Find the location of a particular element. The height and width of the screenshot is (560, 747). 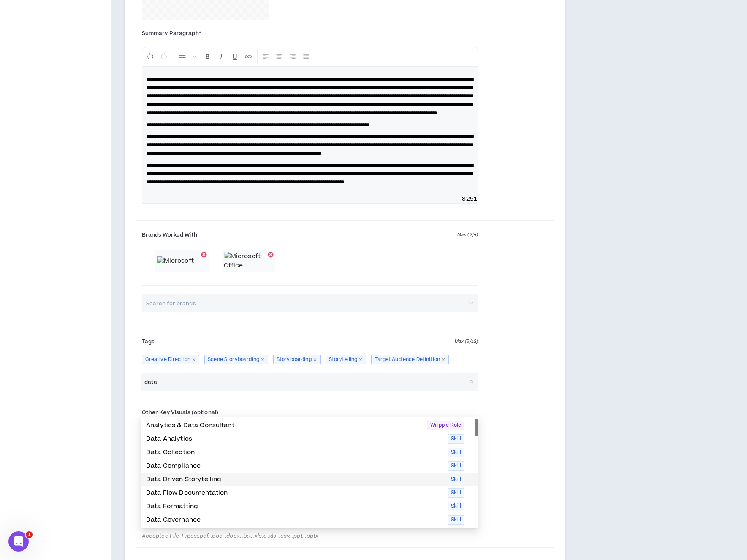

p: Data Flow Documentation is located at coordinates (294, 493).